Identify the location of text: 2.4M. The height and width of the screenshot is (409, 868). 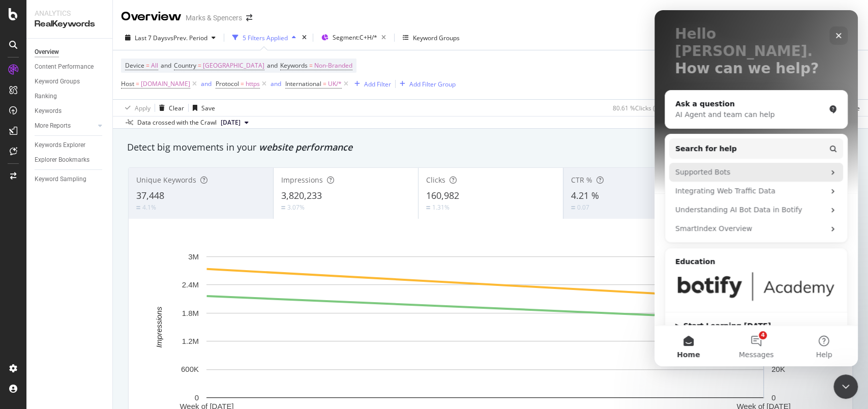
(190, 285).